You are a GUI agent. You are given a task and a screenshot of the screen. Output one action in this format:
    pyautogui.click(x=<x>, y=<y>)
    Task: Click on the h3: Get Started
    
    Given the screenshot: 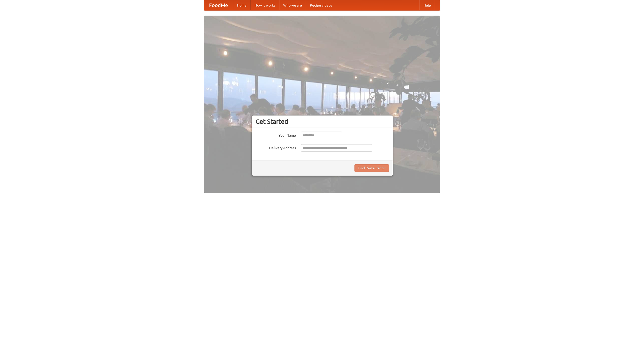 What is the action you would take?
    pyautogui.click(x=322, y=121)
    